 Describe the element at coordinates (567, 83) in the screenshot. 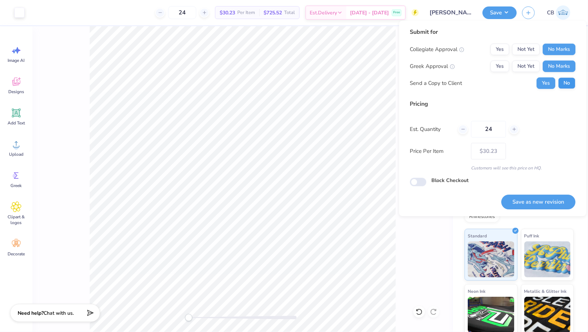

I see `button: No` at that location.